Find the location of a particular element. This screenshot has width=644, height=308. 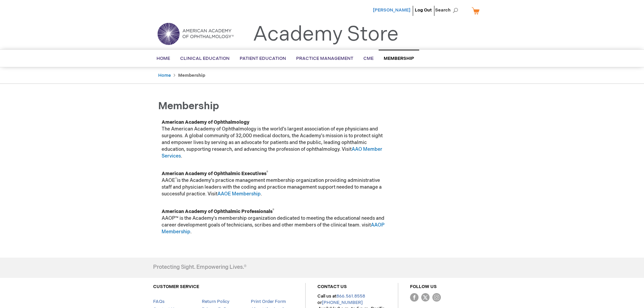

p: The American Academy of Ophthalmology is the world’s largest association of eye physicians and su... is located at coordinates (275, 140).